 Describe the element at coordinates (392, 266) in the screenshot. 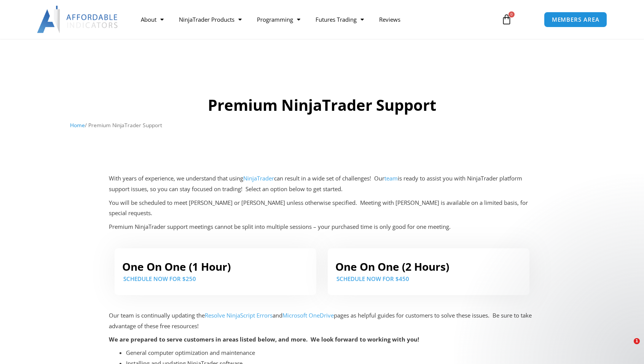

I see `a: One On One (2 Hours)` at that location.